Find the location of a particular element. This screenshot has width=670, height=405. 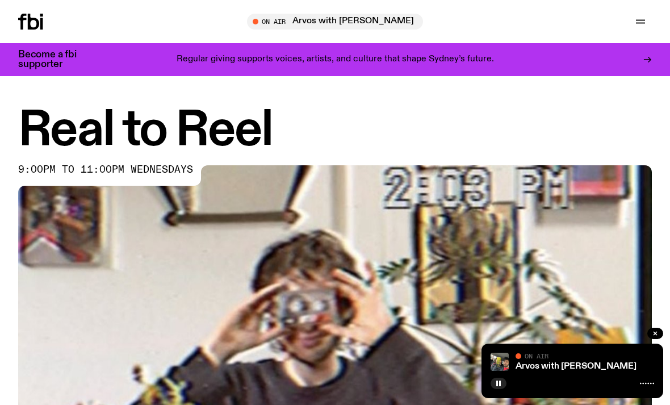

p: Regular giving supports voices, artists, and culture that shape Sydney’s future. is located at coordinates (335, 60).